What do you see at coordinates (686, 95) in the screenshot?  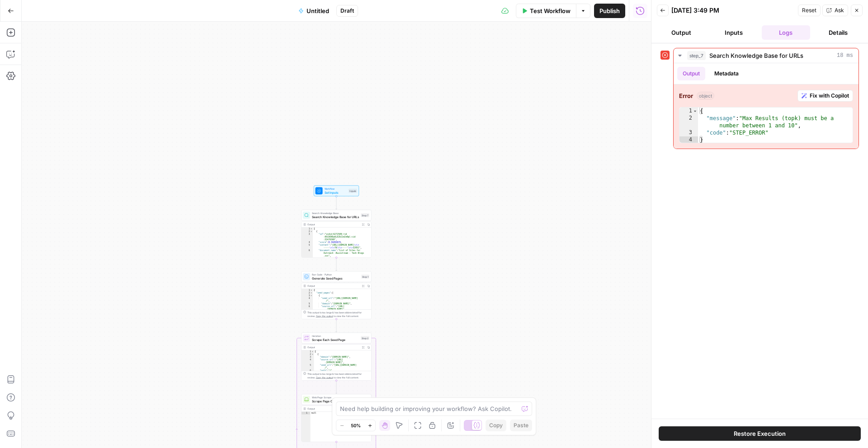 I see `strong: Error` at bounding box center [686, 95].